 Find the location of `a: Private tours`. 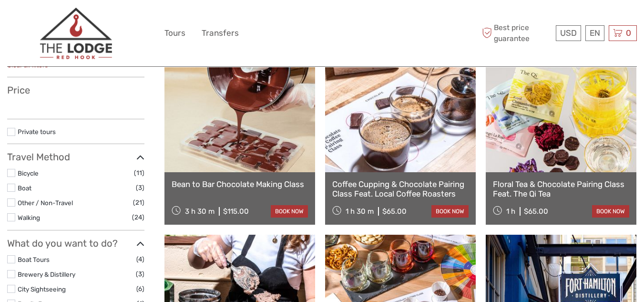

a: Private tours is located at coordinates (37, 132).